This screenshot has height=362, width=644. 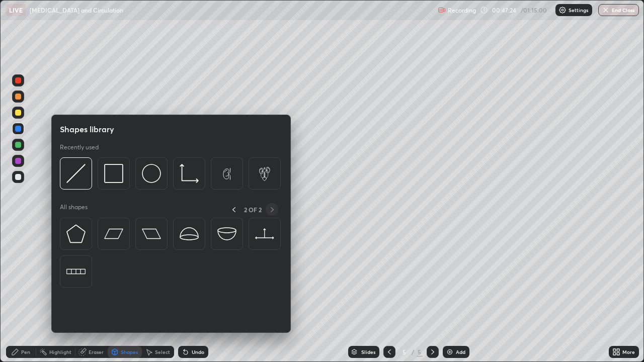 What do you see at coordinates (189, 173) in the screenshot?
I see `img: svg+xml;charset=utf-8,%3Csvg%20xmlns%3D%22http%3A%2F%2Fwww.w3.org%2F2000%2Fsvg%22%20width%3D%2233...` at bounding box center [189, 173].